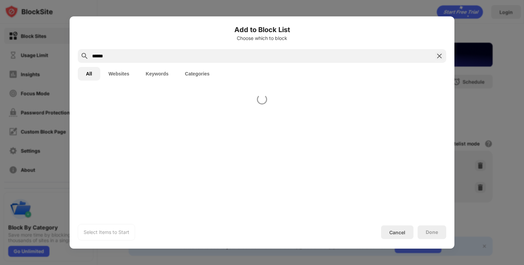 This screenshot has height=265, width=524. Describe the element at coordinates (89, 74) in the screenshot. I see `button: All` at that location.